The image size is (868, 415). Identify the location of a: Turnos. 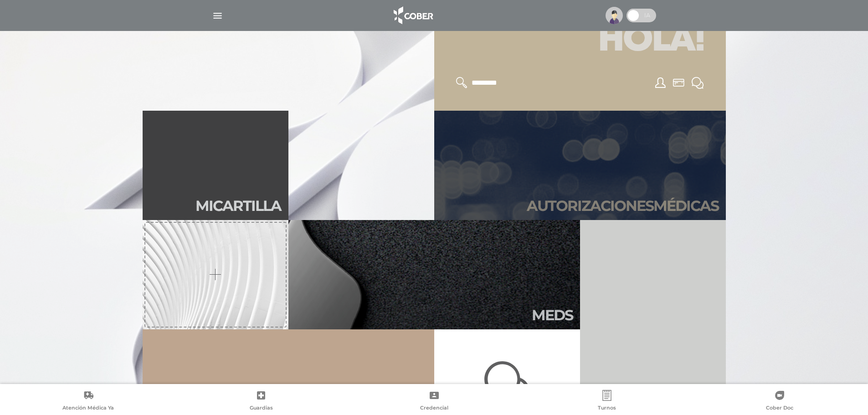
(607, 402).